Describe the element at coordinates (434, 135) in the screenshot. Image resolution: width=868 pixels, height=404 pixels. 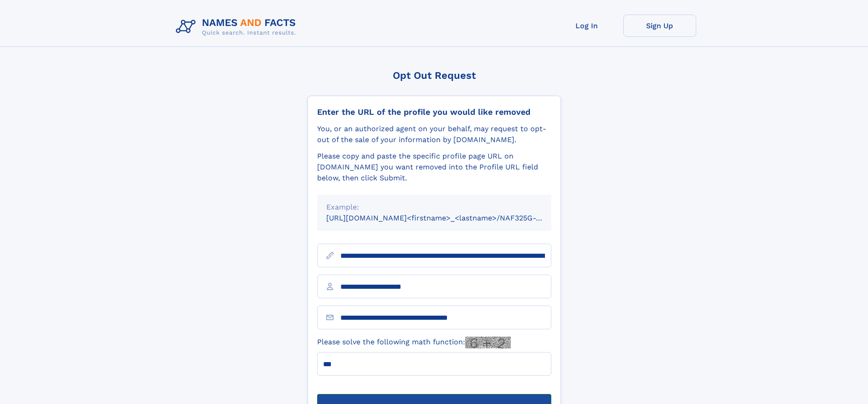
I see `div: You, or an authorized agent on your behalf, may request to opt-out of the sale of your informatio...` at that location.